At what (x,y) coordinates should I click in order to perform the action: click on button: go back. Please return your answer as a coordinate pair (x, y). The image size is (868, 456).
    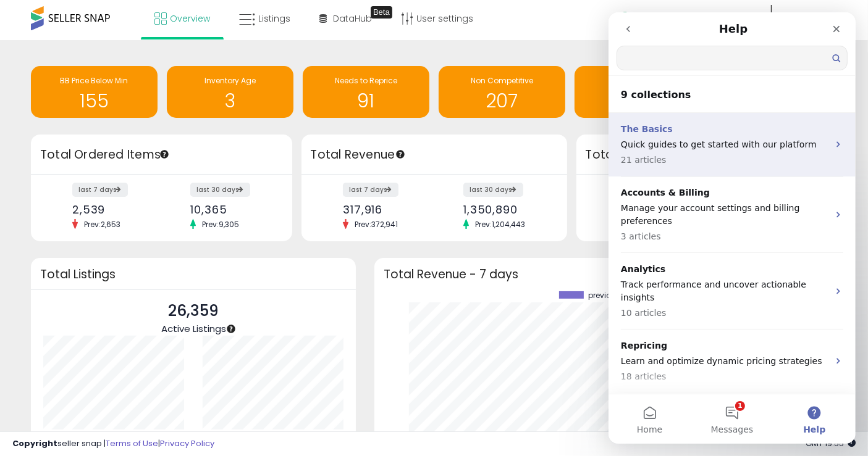
    Looking at the image, I should click on (20, 17).